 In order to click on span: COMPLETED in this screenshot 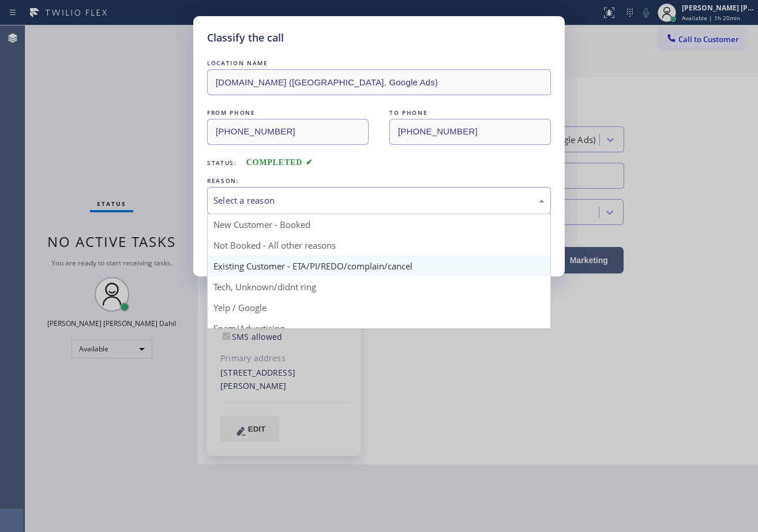, I will do `click(280, 162)`.